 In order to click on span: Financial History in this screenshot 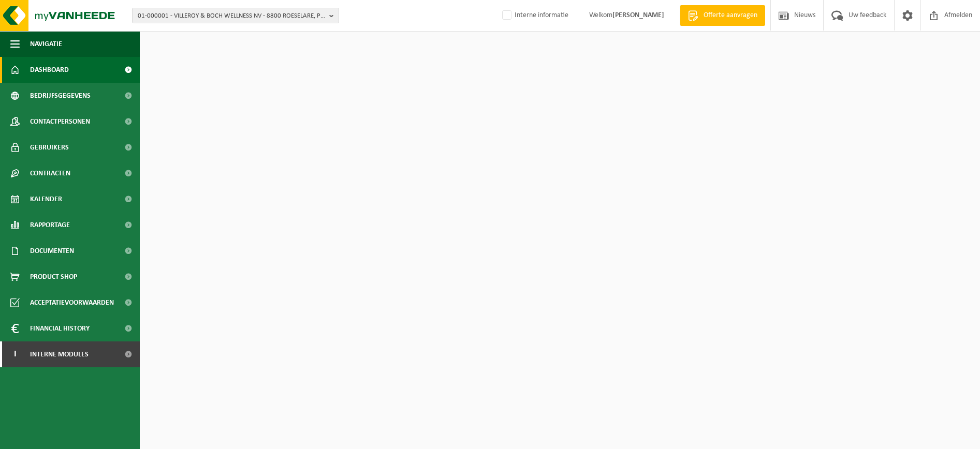, I will do `click(59, 328)`.